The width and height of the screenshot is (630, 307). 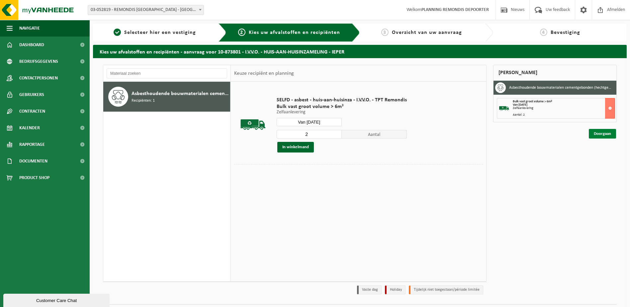 I want to click on li: Holiday, so click(x=395, y=289).